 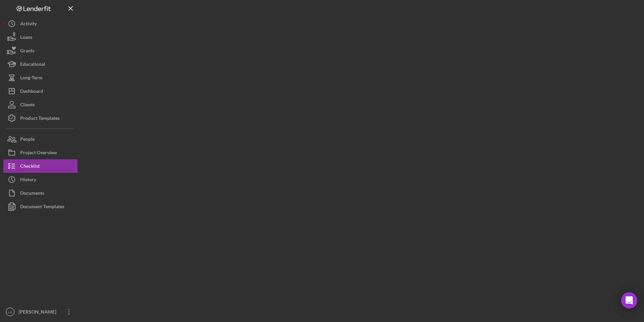 I want to click on button: Dashboard, so click(x=40, y=91).